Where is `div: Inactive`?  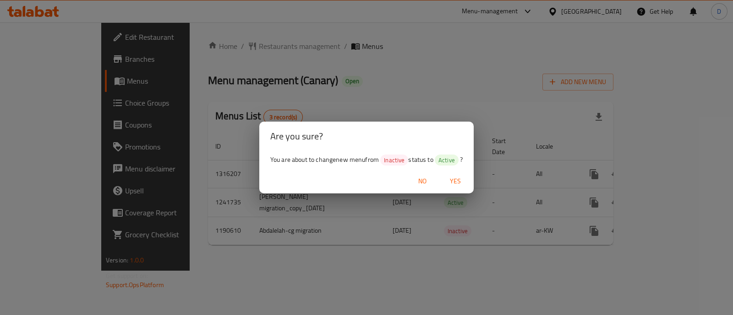
div: Inactive is located at coordinates (394, 160).